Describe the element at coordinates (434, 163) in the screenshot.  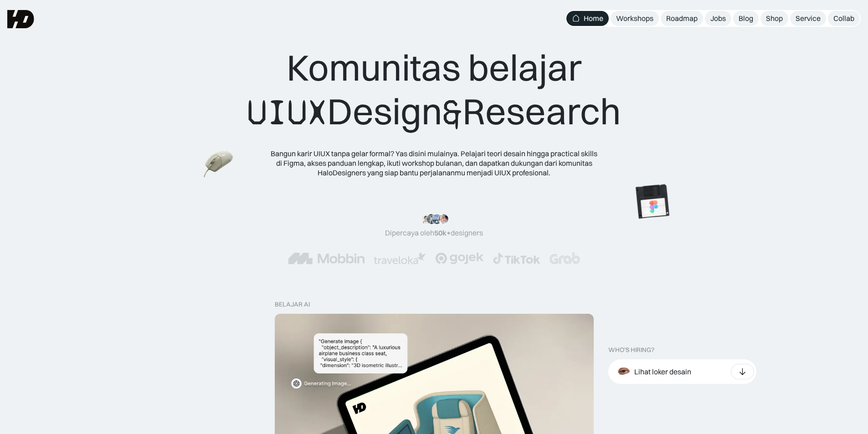
I see `div: Bangun karir UIUX tanpa gelar formal? Yas disini mulainya. Pelajari teori desain hingga practical...` at that location.